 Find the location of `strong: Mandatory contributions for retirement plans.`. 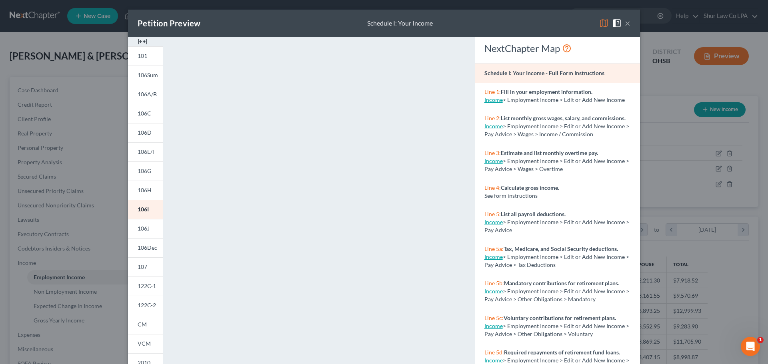

strong: Mandatory contributions for retirement plans. is located at coordinates (561, 283).